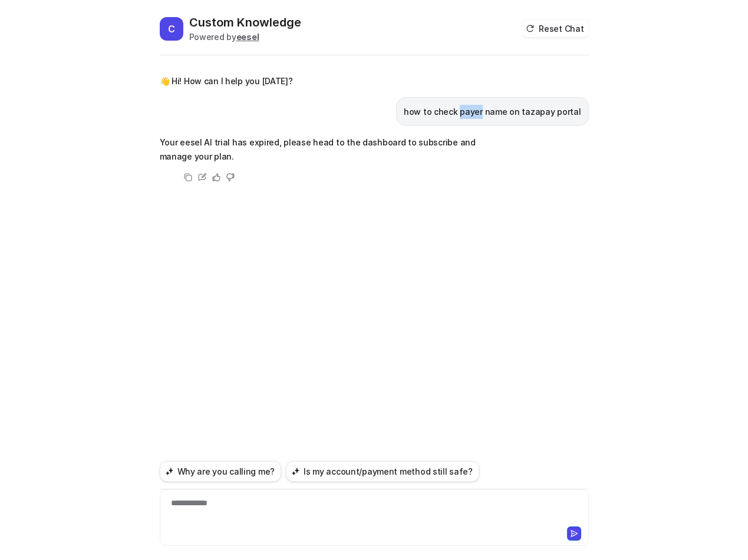  Describe the element at coordinates (245, 22) in the screenshot. I see `h2: Custom Knowledge` at that location.